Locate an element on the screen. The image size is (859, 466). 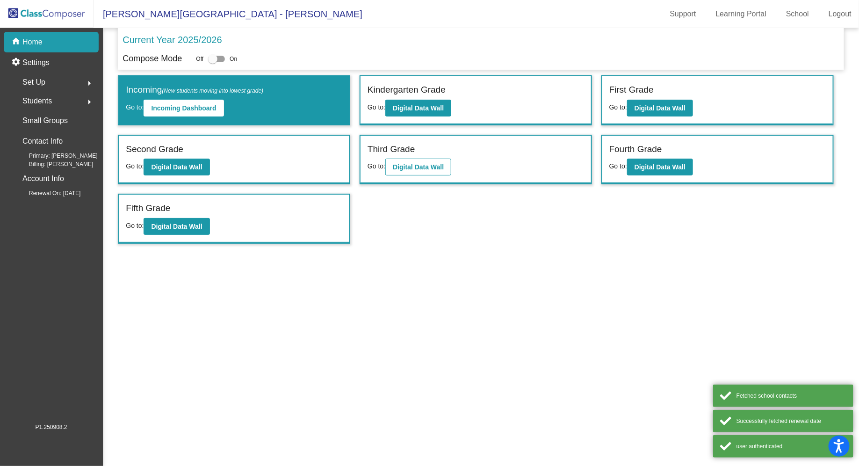
p: Contact Info is located at coordinates (43, 141).